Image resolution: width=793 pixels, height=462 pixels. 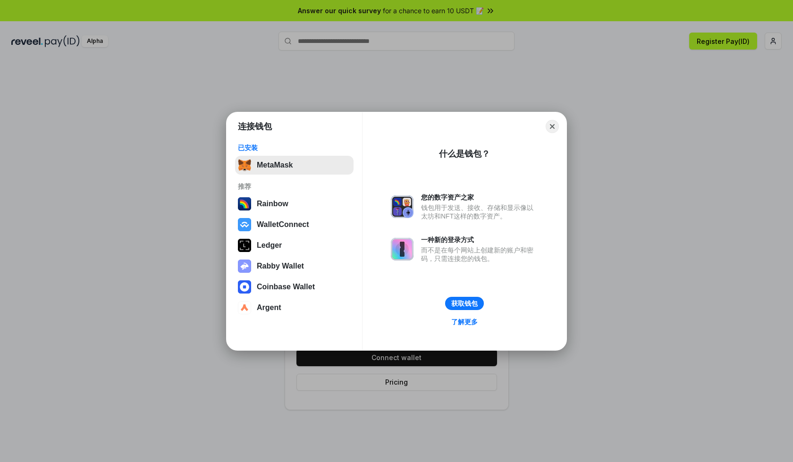 What do you see at coordinates (480, 255) in the screenshot?
I see `div: 而不是在每个网站上创建新的账户和密码，只需连接您的钱包。` at bounding box center [480, 255].